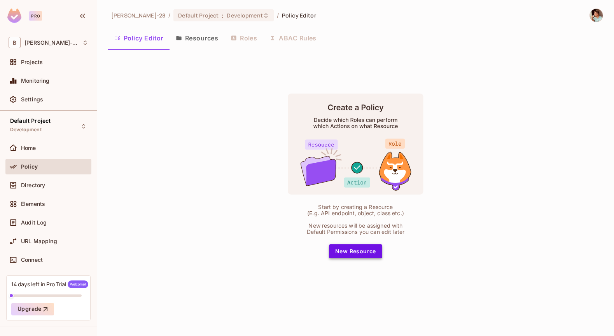 This screenshot has width=614, height=336. Describe the element at coordinates (33, 185) in the screenshot. I see `span: Directory` at that location.